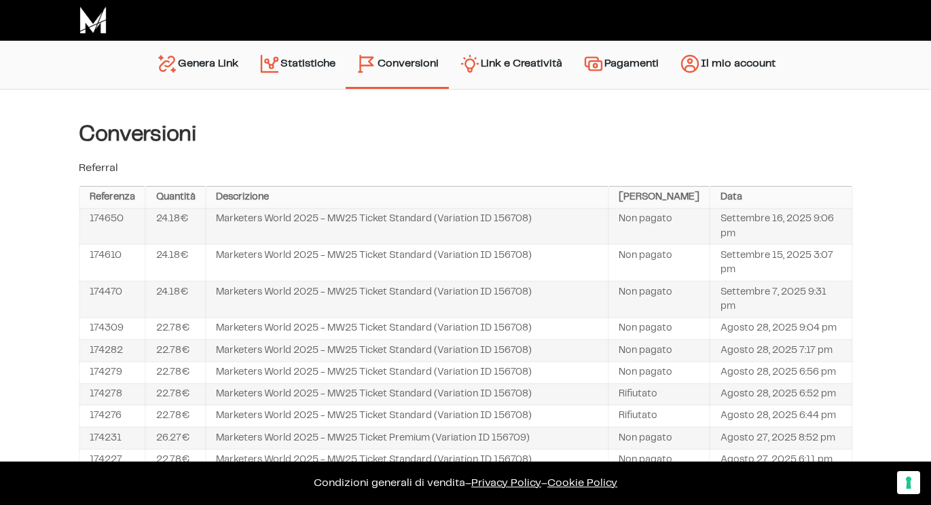 This screenshot has width=931, height=505. I want to click on a: Link e Creatività, so click(510, 64).